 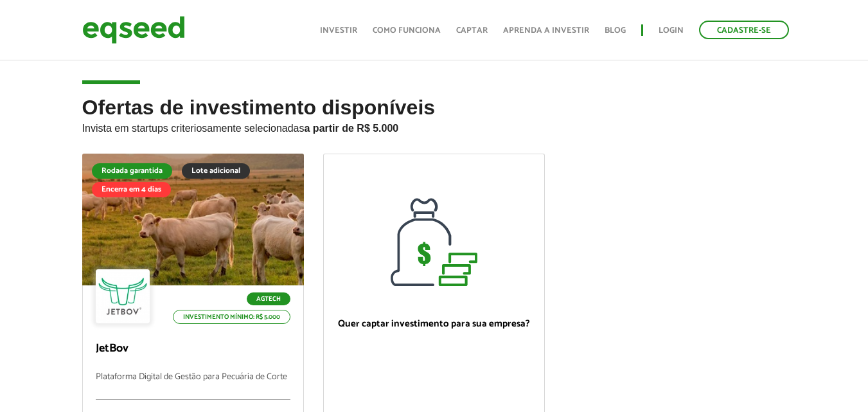 I want to click on p: Investimento mínimo: R$ 5.000, so click(x=232, y=317).